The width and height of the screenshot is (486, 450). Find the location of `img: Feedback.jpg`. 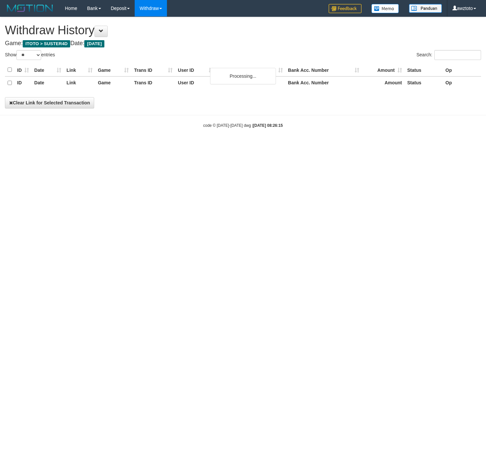

img: Feedback.jpg is located at coordinates (345, 9).